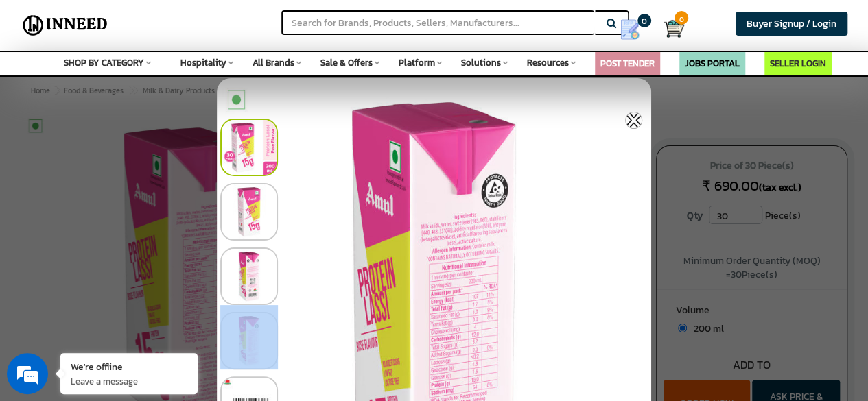  Describe the element at coordinates (634, 120) in the screenshot. I see `img: inneed-close-icon.png` at that location.